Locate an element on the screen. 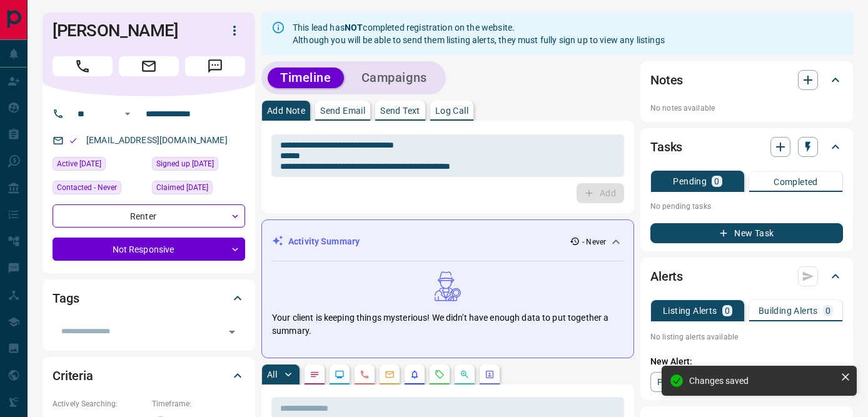 Image resolution: width=868 pixels, height=417 pixels. span: Message is located at coordinates (215, 67).